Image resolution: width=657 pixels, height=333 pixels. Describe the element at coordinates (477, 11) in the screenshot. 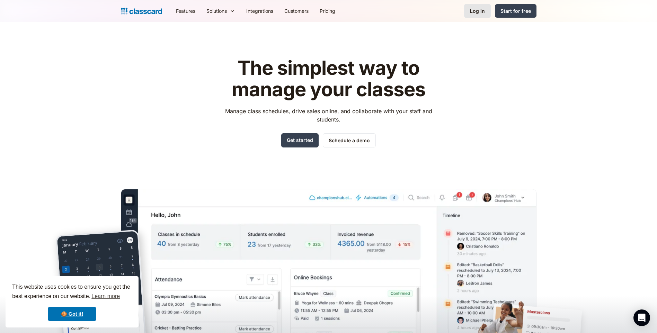

I see `a: Log in` at that location.